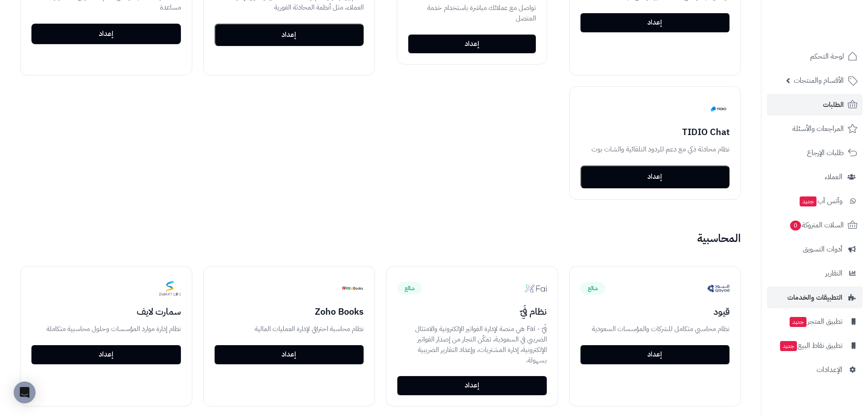 Image resolution: width=868 pixels, height=417 pixels. What do you see at coordinates (814, 273) in the screenshot?
I see `a: التقارير` at bounding box center [814, 273].